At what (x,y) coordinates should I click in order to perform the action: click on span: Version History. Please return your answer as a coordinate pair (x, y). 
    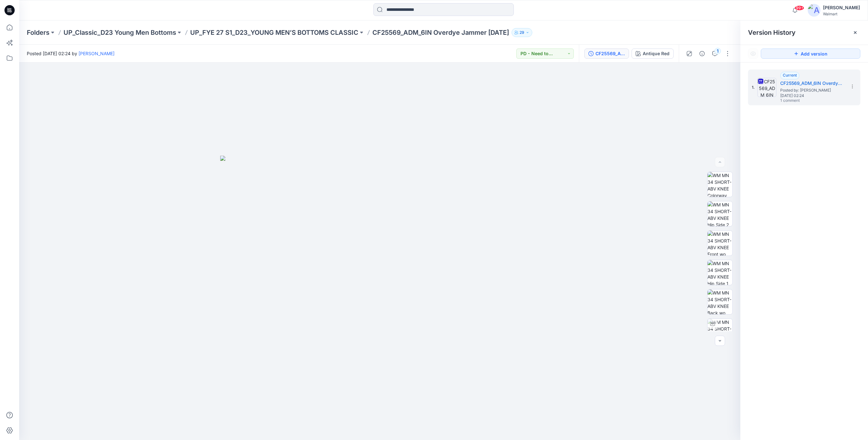
    Looking at the image, I should click on (771, 33).